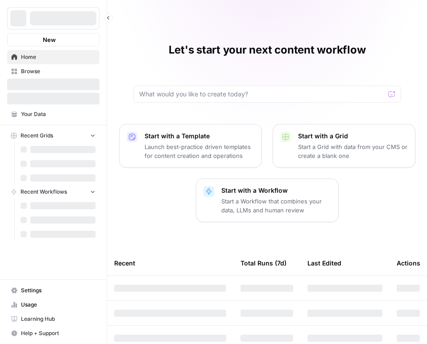  Describe the element at coordinates (58, 319) in the screenshot. I see `span: Learning Hub` at that location.